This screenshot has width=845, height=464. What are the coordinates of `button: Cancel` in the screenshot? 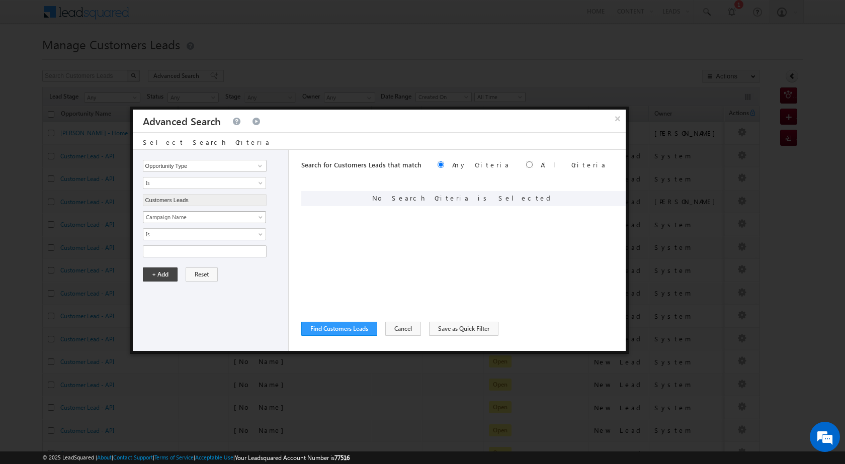 It's located at (403, 329).